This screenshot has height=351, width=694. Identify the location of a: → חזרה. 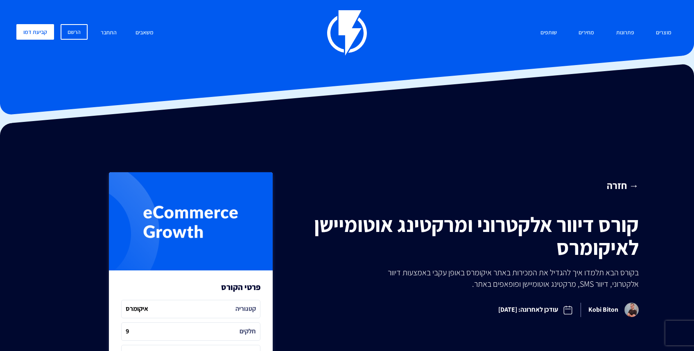
(471, 185).